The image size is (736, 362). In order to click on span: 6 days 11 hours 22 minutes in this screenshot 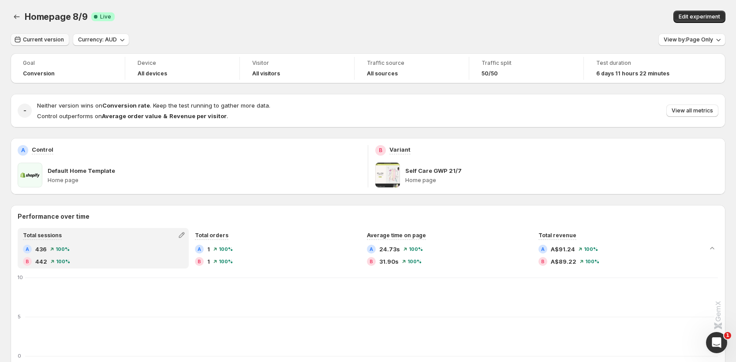, I will do `click(633, 74)`.